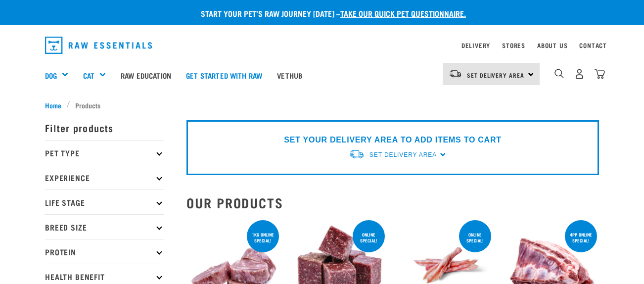 Image resolution: width=644 pixels, height=284 pixels. Describe the element at coordinates (513, 45) in the screenshot. I see `a: Stores` at that location.